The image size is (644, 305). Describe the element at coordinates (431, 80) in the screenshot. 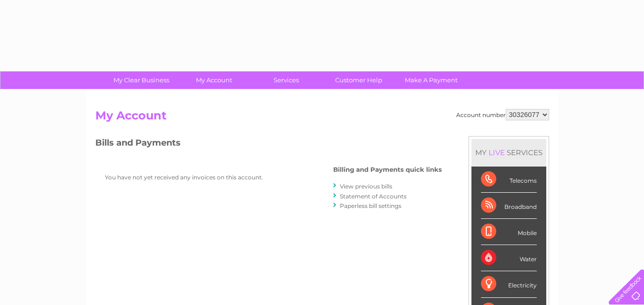

I see `a: Make A Payment` at that location.